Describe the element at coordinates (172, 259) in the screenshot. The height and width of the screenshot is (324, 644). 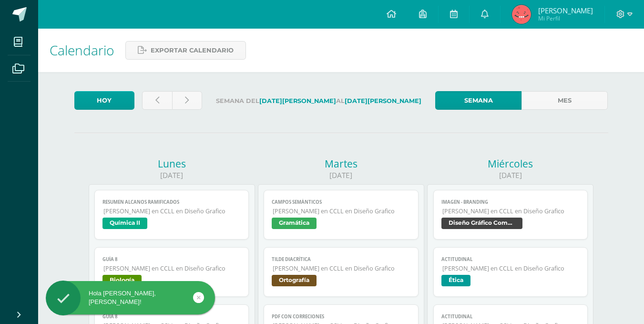
I see `span: Guía 8` at that location.